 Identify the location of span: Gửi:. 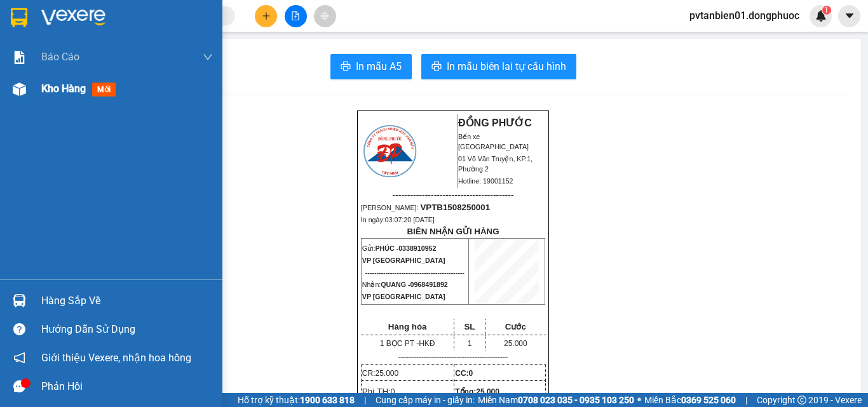
(399, 248).